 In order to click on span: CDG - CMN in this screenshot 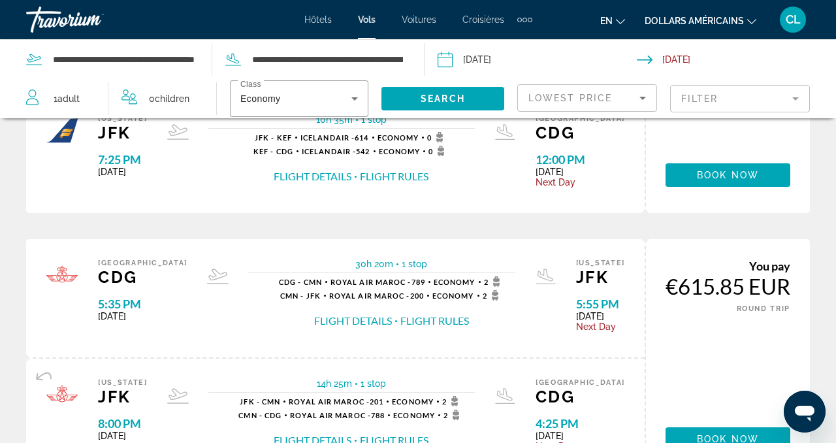, I will do `click(300, 282)`.